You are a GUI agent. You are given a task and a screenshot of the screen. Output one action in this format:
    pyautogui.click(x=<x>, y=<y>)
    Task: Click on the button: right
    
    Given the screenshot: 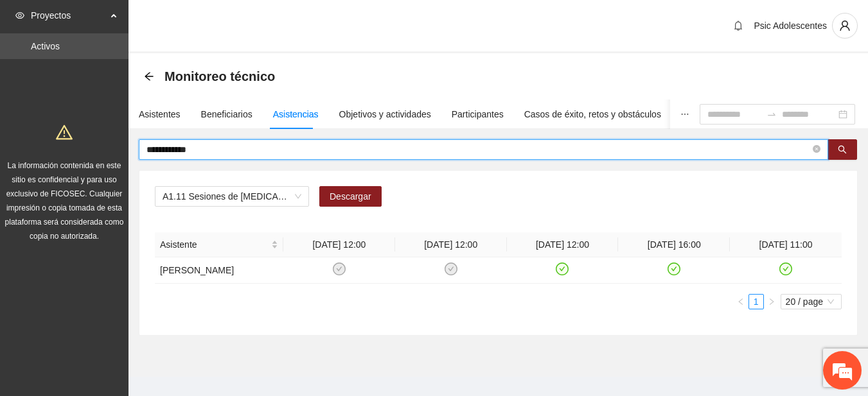 What is the action you would take?
    pyautogui.click(x=771, y=302)
    